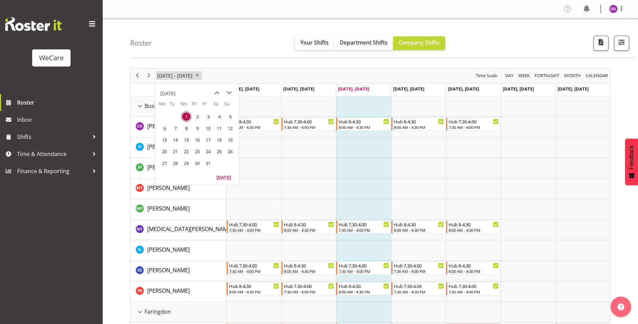 The image size is (638, 324). Describe the element at coordinates (58, 119) in the screenshot. I see `span: Inbox` at that location.